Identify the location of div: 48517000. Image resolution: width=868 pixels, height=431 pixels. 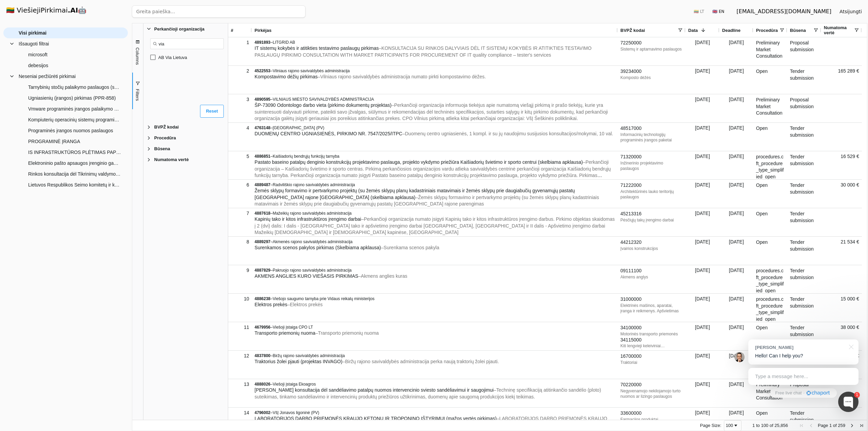
(652, 129).